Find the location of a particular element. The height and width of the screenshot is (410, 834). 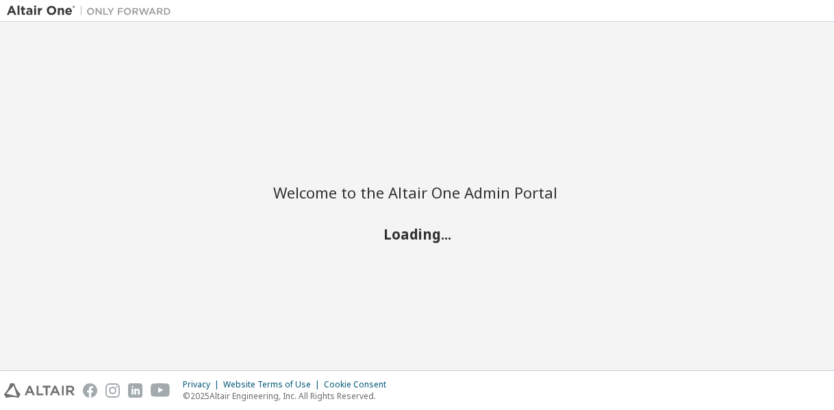

img: altair_logo.svg is located at coordinates (39, 390).